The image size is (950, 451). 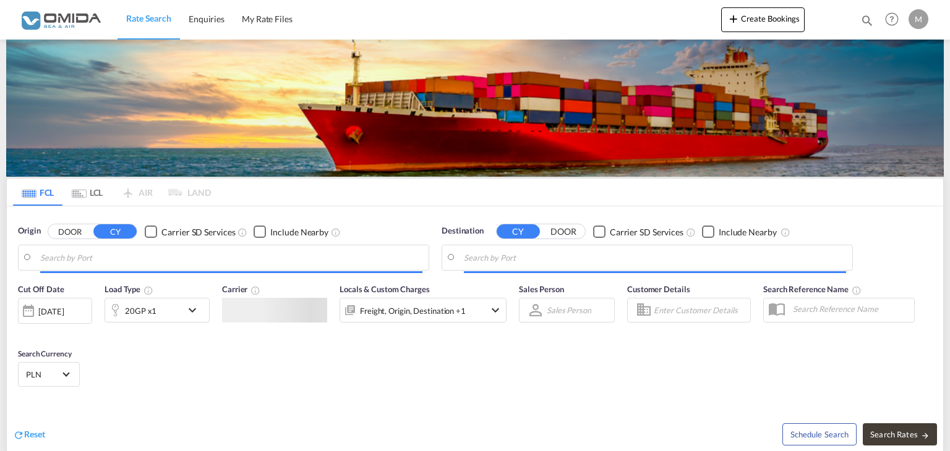 What do you see at coordinates (60, 19) in the screenshot?
I see `img: 459c566038e111ed959c4fc4f0a4b274.png` at bounding box center [60, 19].